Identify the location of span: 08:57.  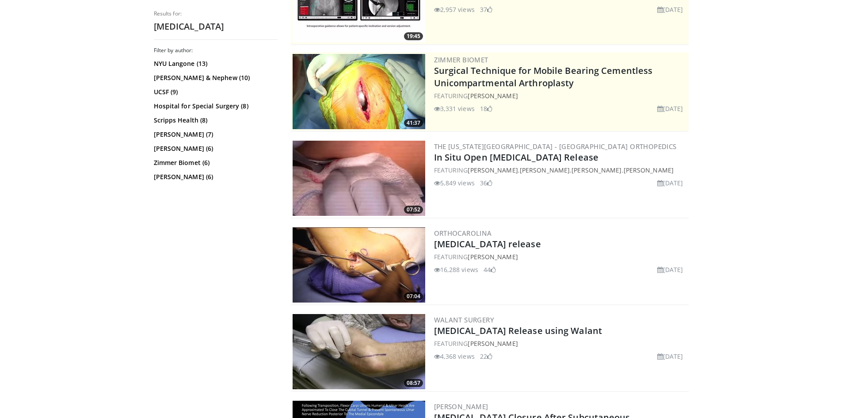
(413, 383).